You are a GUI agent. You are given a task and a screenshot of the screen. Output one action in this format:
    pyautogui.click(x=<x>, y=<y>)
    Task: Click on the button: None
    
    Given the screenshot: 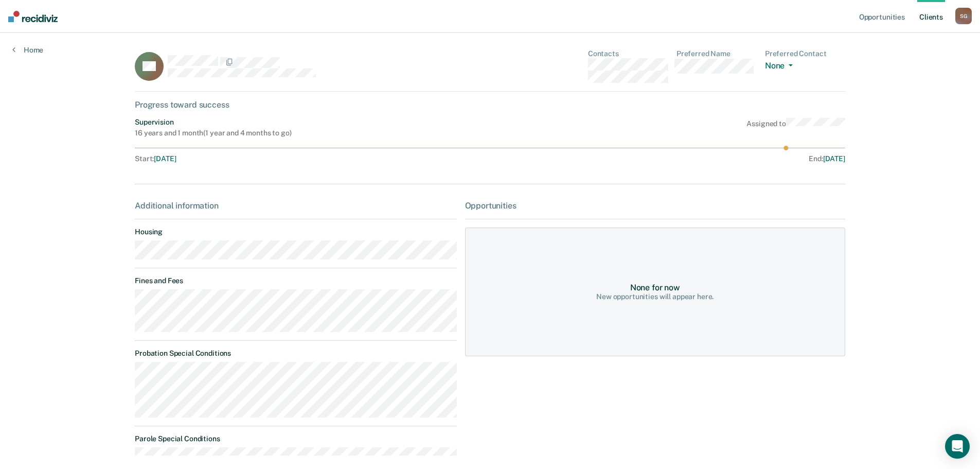 What is the action you would take?
    pyautogui.click(x=781, y=67)
    